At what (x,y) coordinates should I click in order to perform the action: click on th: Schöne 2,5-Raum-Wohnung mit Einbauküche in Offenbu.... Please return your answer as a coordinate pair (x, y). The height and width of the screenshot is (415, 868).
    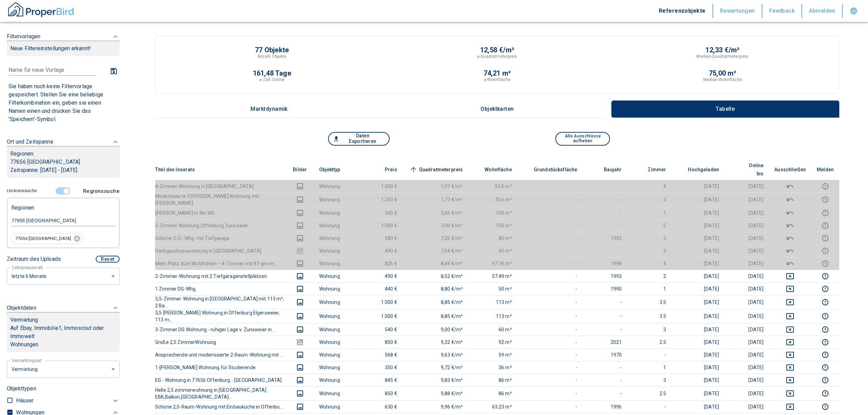
    Looking at the image, I should click on (220, 406).